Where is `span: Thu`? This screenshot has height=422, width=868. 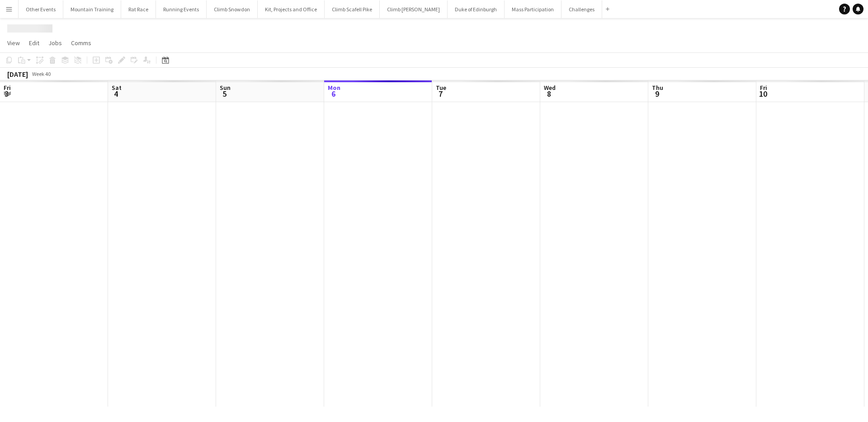
span: Thu is located at coordinates (657, 87).